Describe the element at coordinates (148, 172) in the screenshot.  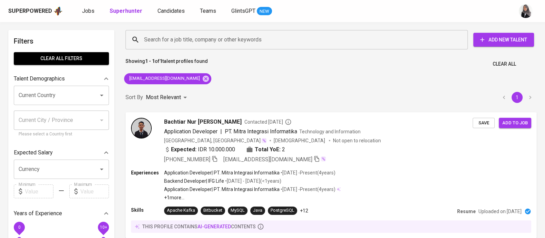
I see `p: Experiences` at that location.